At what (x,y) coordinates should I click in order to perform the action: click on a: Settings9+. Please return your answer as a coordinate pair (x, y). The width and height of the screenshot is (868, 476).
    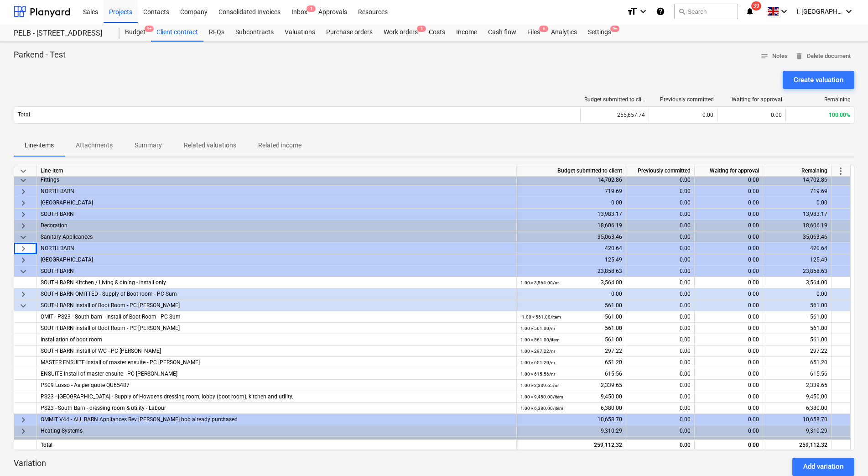
    Looking at the image, I should click on (600, 32).